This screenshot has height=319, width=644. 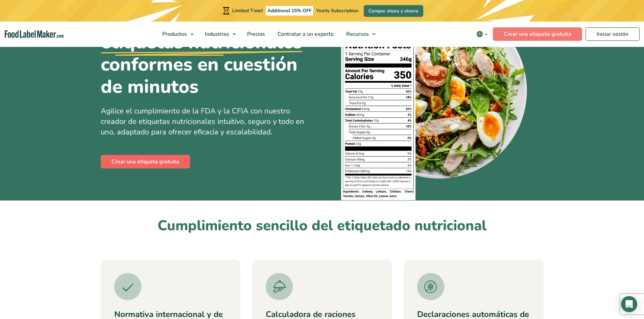 I want to click on a: Industrias, so click(x=219, y=34).